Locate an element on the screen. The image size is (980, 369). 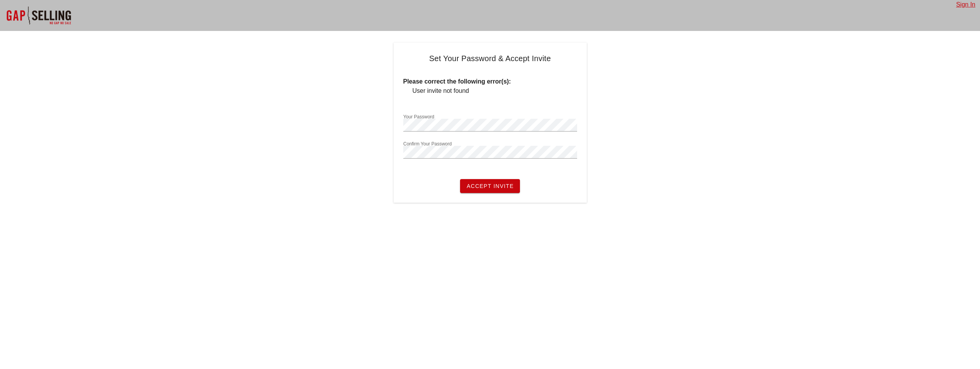
h4: Set Your Password & Accept Invite is located at coordinates (490, 59).